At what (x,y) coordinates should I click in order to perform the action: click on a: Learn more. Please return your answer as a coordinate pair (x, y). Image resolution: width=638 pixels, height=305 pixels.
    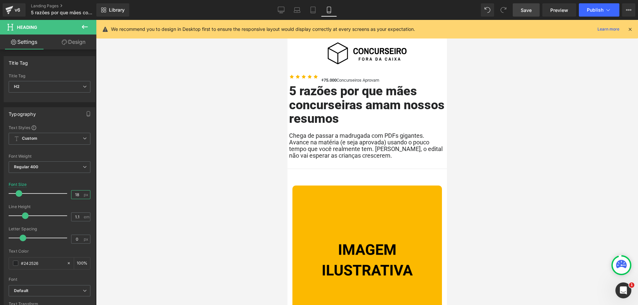
    Looking at the image, I should click on (609, 29).